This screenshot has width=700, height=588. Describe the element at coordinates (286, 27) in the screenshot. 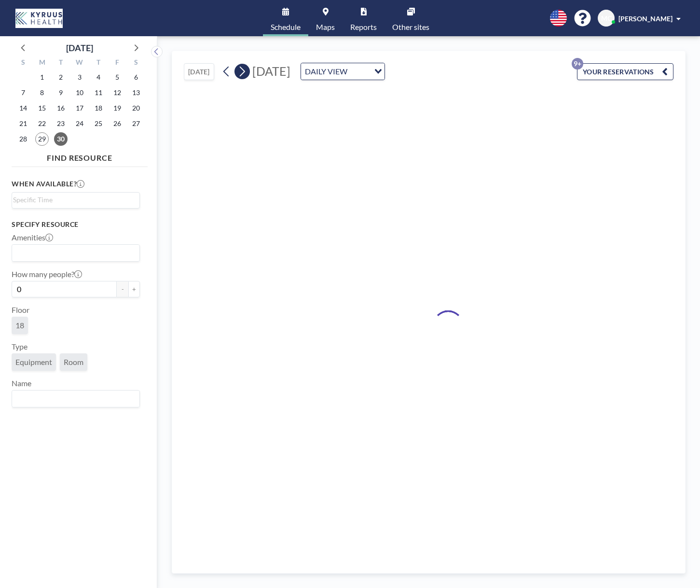

I see `span: Schedule` at that location.